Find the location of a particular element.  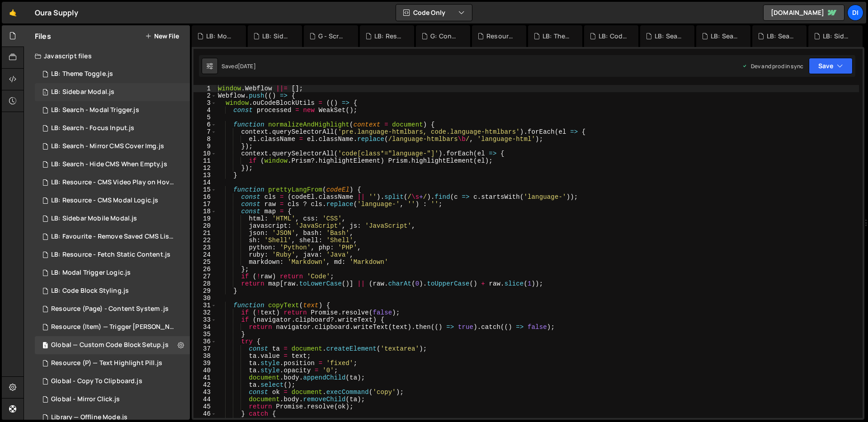

div: 23 is located at coordinates (205, 247).